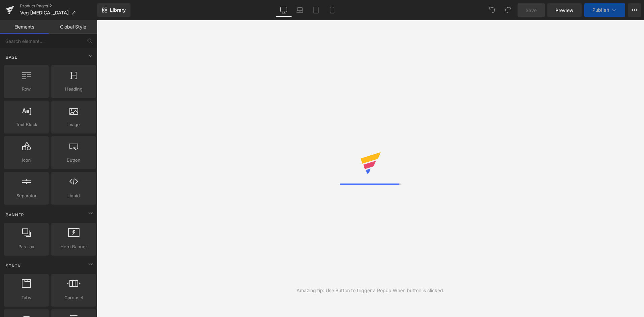 This screenshot has width=644, height=317. What do you see at coordinates (300, 10) in the screenshot?
I see `a: Laptop` at bounding box center [300, 10].